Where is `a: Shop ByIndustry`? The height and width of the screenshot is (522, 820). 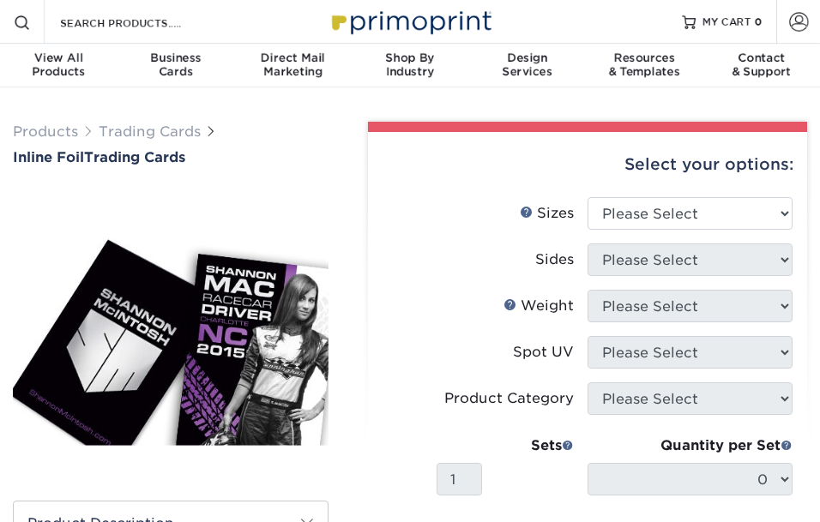 a: Shop ByIndustry is located at coordinates (410, 66).